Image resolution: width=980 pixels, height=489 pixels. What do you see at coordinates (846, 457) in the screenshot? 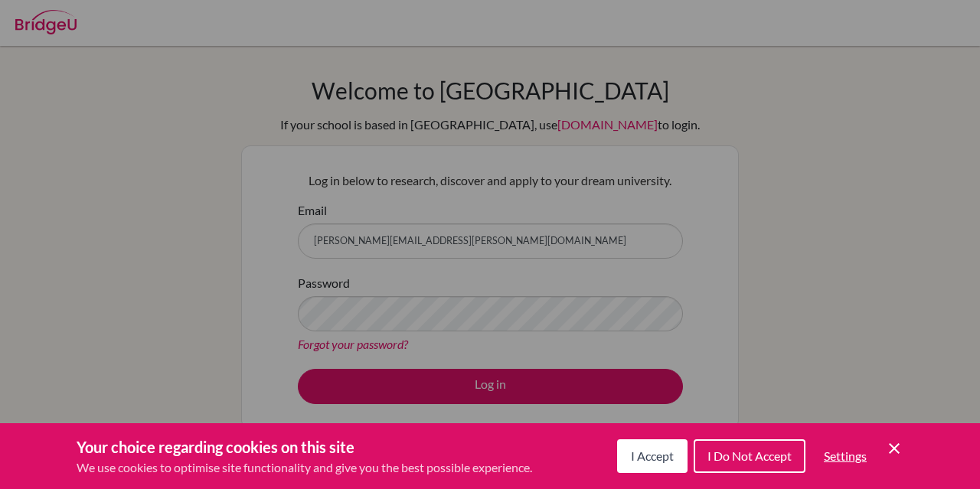
I see `button: Settings` at bounding box center [846, 457].